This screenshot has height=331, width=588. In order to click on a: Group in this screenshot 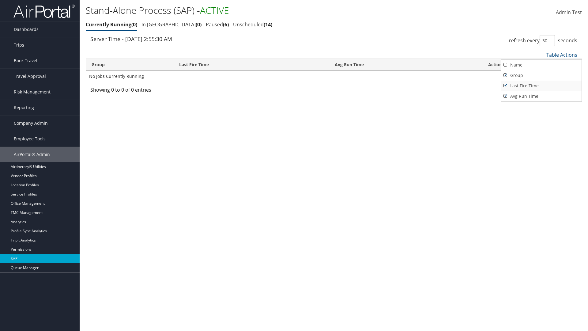, I will do `click(541, 75)`.